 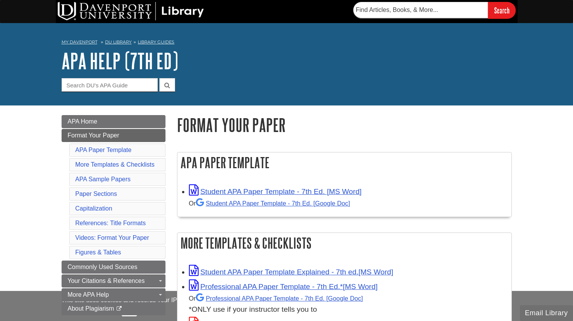 I want to click on a: Paper Sections, so click(x=96, y=194).